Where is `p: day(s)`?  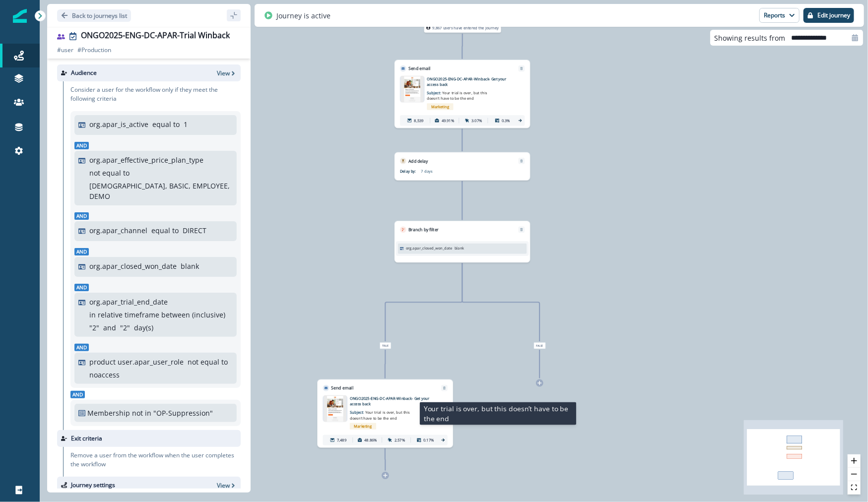 p: day(s) is located at coordinates (143, 327).